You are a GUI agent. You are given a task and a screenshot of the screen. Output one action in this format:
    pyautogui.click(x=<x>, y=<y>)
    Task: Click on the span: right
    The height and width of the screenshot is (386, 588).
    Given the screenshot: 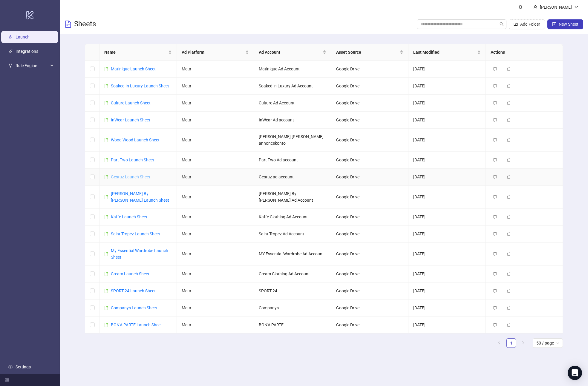 What is the action you would take?
    pyautogui.click(x=523, y=343)
    